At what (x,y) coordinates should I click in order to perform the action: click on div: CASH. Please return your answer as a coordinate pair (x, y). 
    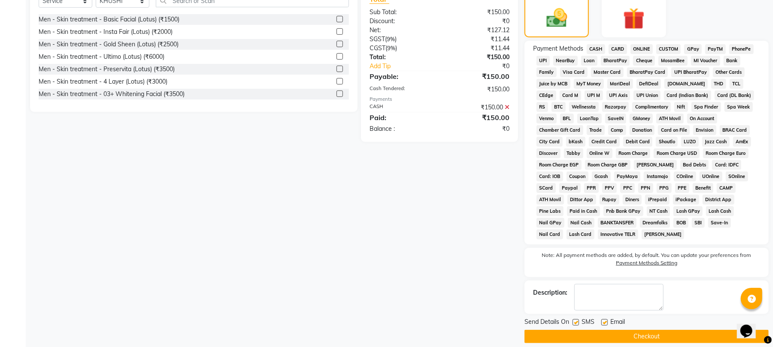
    Looking at the image, I should click on (401, 107).